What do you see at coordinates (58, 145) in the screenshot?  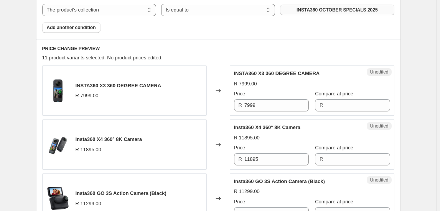 I see `img: X4_Transparentweb_80x.jpg` at bounding box center [58, 145].